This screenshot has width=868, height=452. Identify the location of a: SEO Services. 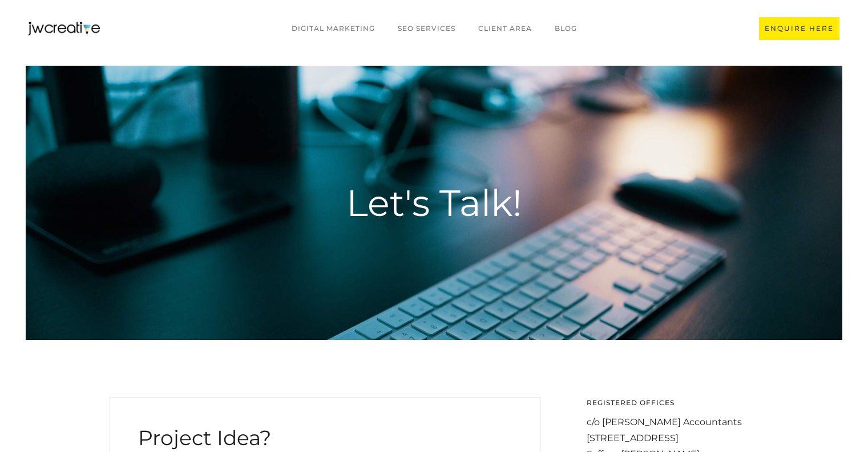
(426, 28).